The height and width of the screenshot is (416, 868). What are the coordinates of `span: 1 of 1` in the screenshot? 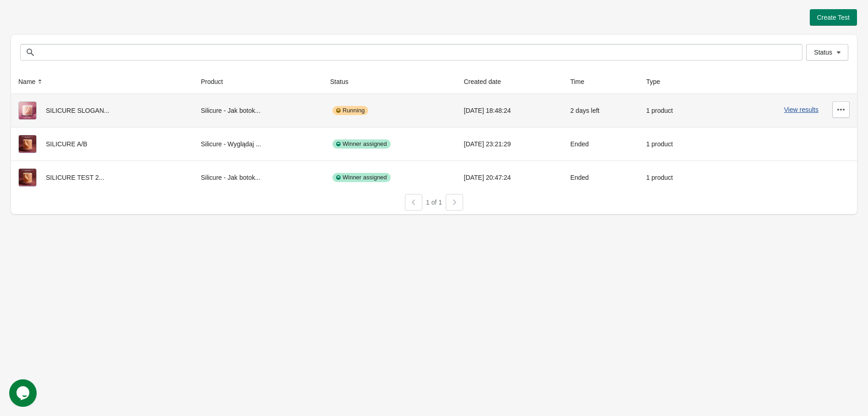 It's located at (434, 202).